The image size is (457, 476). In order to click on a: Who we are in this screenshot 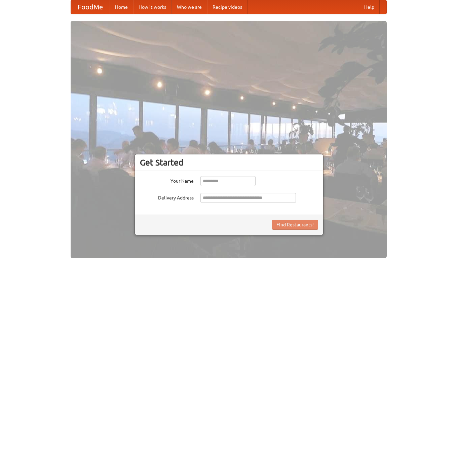, I will do `click(190, 7)`.